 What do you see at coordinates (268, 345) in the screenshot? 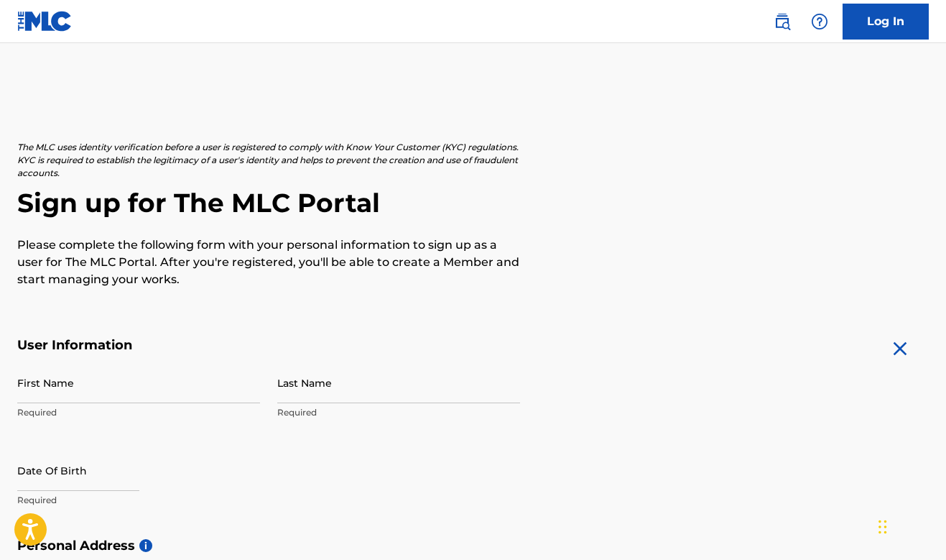
I see `h5: User Information` at bounding box center [268, 345].